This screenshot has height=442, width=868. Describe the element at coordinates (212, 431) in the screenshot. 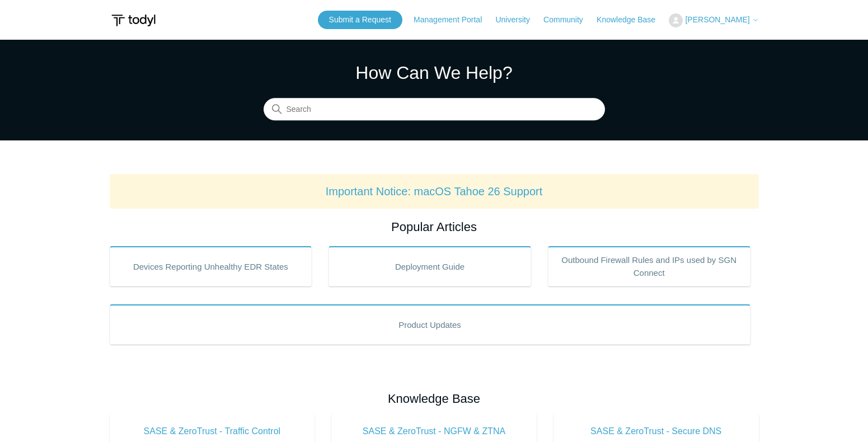

I see `span: SASE & ZeroTrust - Traffic Control` at that location.